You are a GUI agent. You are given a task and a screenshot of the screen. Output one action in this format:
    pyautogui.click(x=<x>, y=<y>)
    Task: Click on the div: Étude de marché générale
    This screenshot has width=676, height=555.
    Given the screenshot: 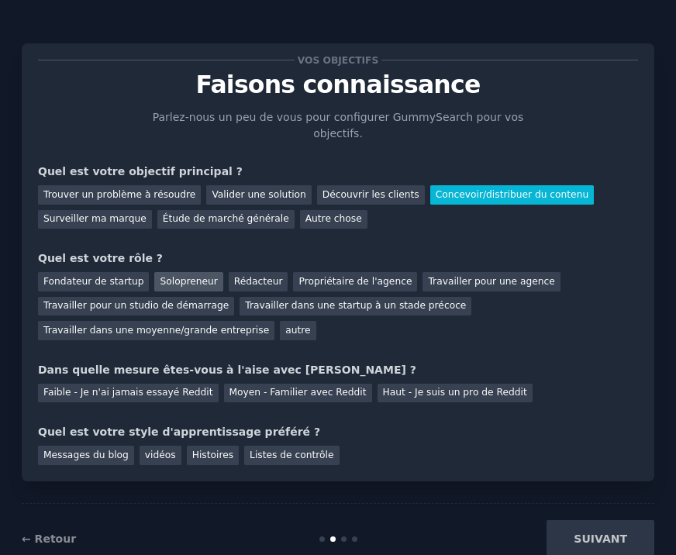 What is the action you would take?
    pyautogui.click(x=225, y=219)
    